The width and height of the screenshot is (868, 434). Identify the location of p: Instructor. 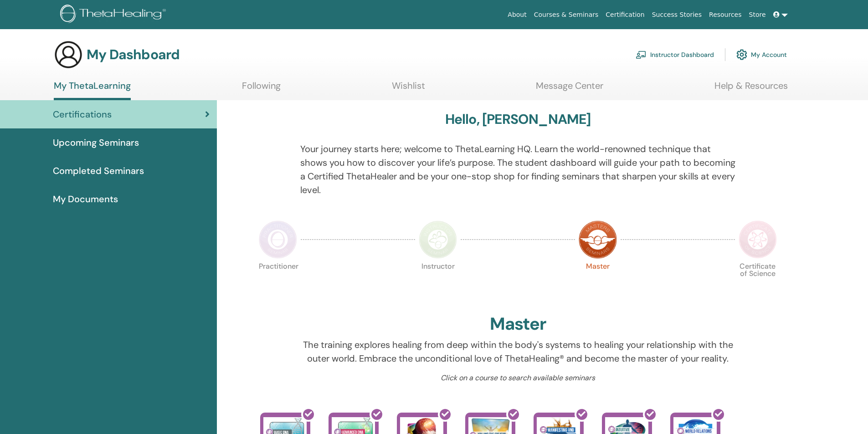
(438, 282).